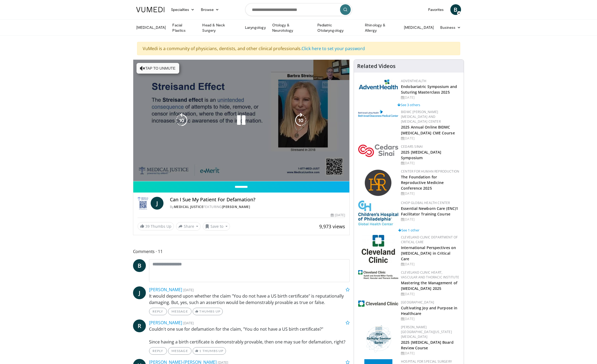 This screenshot has width=597, height=364. I want to click on span: R, so click(139, 327).